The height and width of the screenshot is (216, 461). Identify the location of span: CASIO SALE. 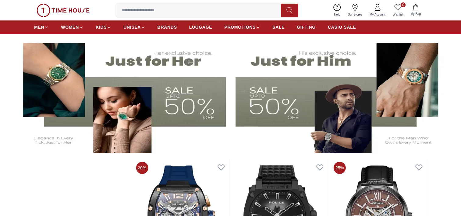
(342, 27).